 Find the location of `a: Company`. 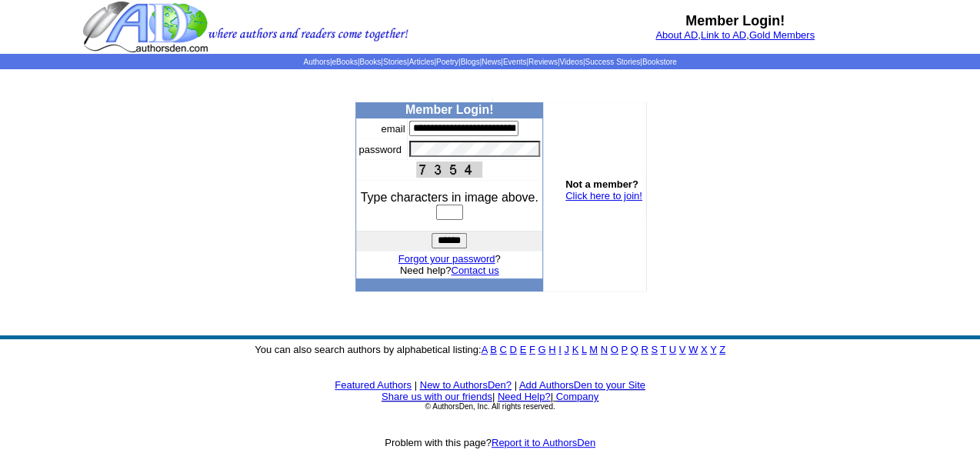

a: Company is located at coordinates (577, 396).